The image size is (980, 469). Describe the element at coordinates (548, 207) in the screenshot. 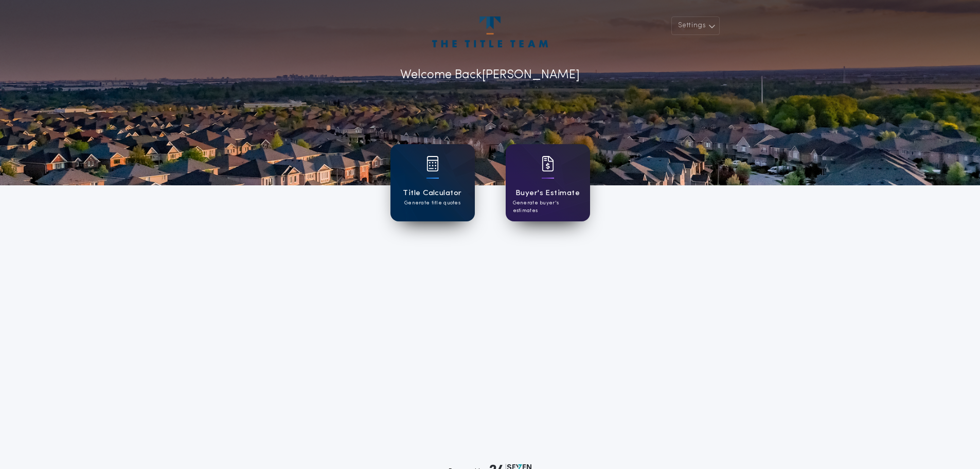

I see `p: Generate buyer's estimates` at that location.